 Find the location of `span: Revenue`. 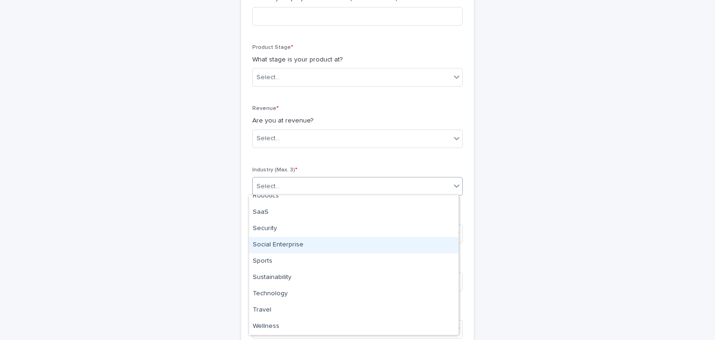

span: Revenue is located at coordinates (265, 108).